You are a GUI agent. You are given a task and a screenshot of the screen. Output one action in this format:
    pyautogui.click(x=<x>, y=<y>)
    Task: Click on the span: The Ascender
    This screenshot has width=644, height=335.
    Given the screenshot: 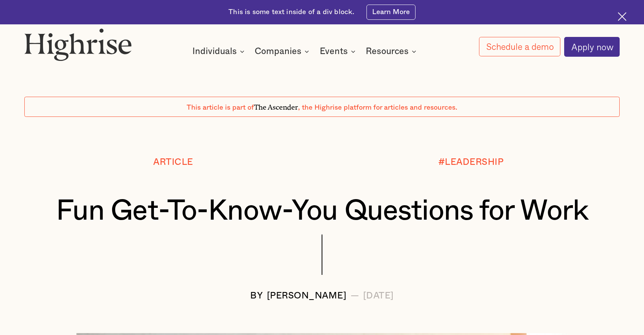 What is the action you would take?
    pyautogui.click(x=276, y=105)
    